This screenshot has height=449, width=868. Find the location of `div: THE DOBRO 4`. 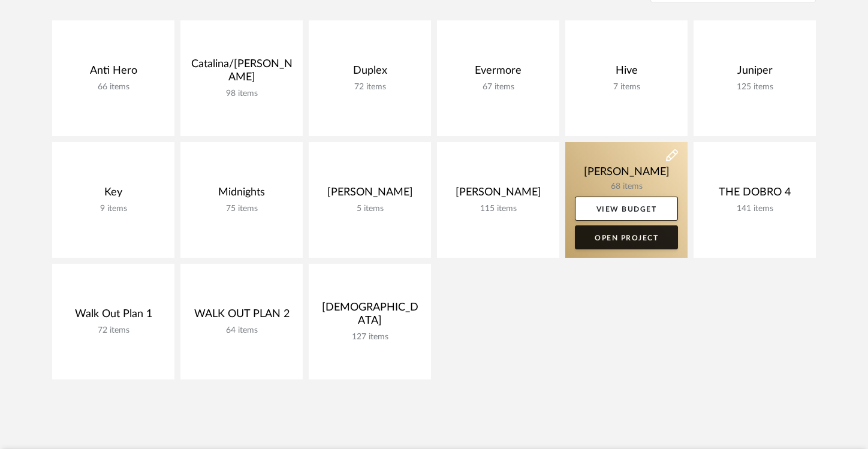

div: THE DOBRO 4 is located at coordinates (755, 195).